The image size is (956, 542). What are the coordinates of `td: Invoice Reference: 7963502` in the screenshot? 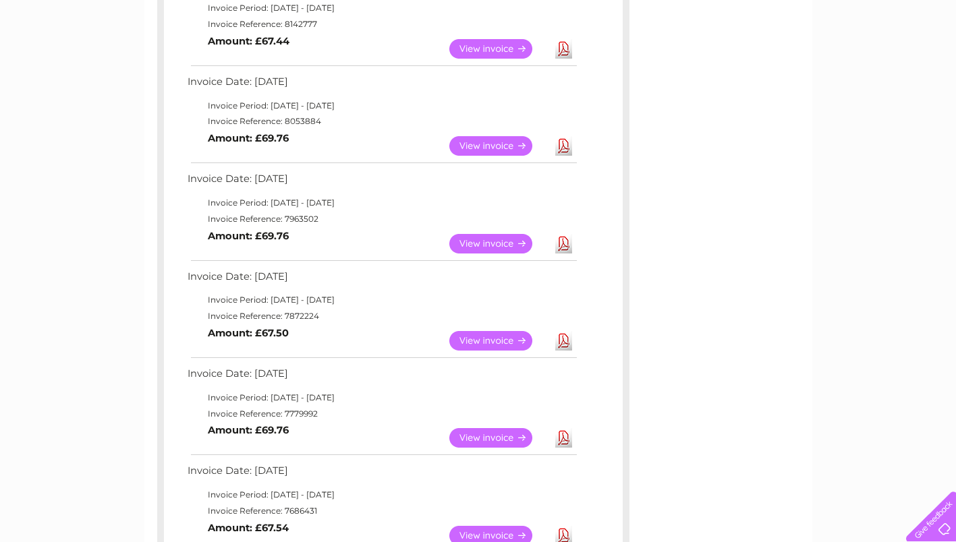 It's located at (381, 219).